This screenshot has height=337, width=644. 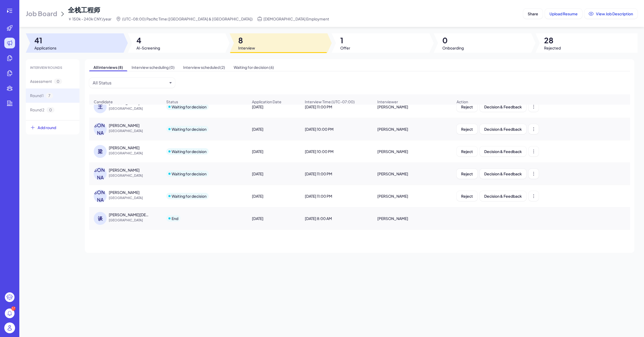 I want to click on span: Interview Time (UTC-07:00), so click(x=330, y=101).